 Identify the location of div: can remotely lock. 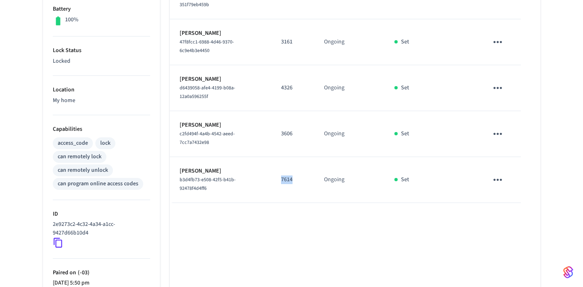
(79, 156).